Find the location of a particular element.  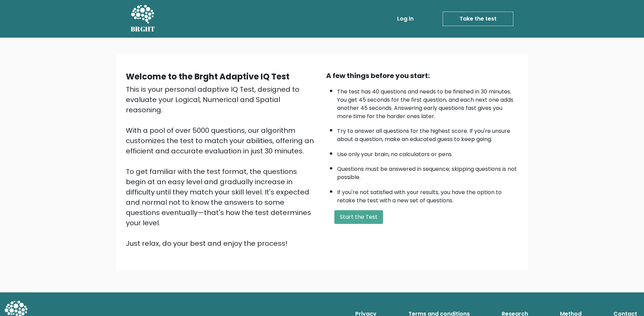

li: Questions must be answered in sequence; skipping questions is not possible. is located at coordinates (428, 172).